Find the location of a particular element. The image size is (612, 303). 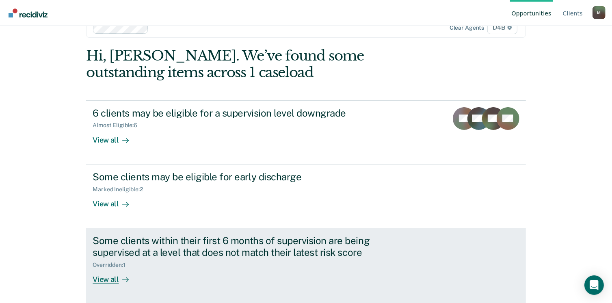

button: Profile dropdown button is located at coordinates (599, 13).